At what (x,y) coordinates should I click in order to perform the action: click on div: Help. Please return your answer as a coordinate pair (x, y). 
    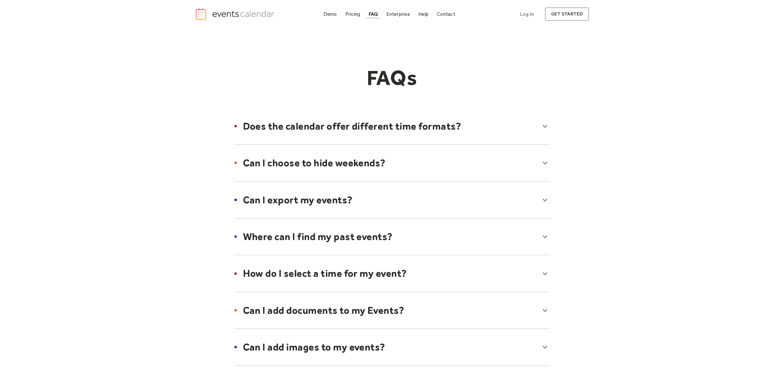
    Looking at the image, I should click on (424, 14).